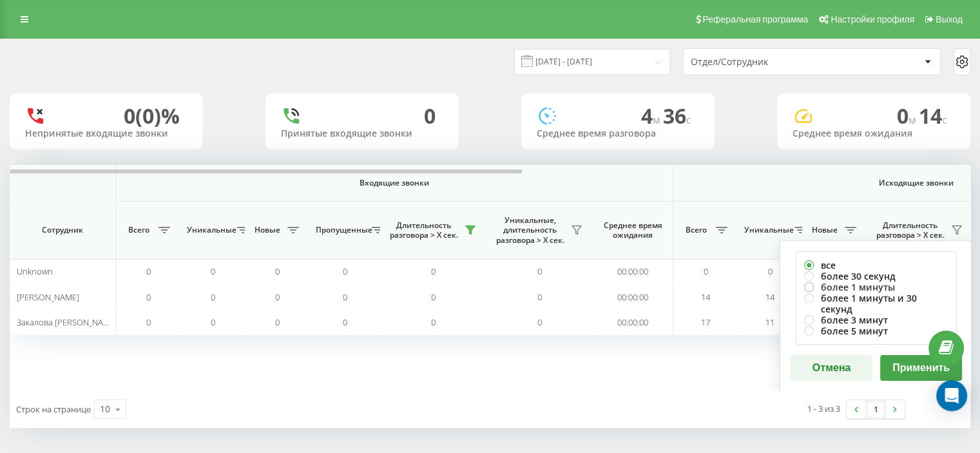 The image size is (980, 453). I want to click on span: 36, so click(677, 116).